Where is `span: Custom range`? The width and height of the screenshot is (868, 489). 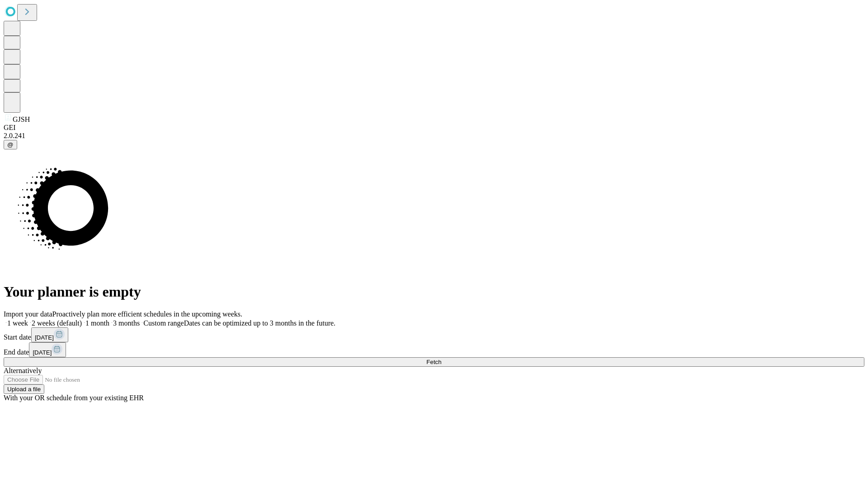 span: Custom range is located at coordinates (163, 323).